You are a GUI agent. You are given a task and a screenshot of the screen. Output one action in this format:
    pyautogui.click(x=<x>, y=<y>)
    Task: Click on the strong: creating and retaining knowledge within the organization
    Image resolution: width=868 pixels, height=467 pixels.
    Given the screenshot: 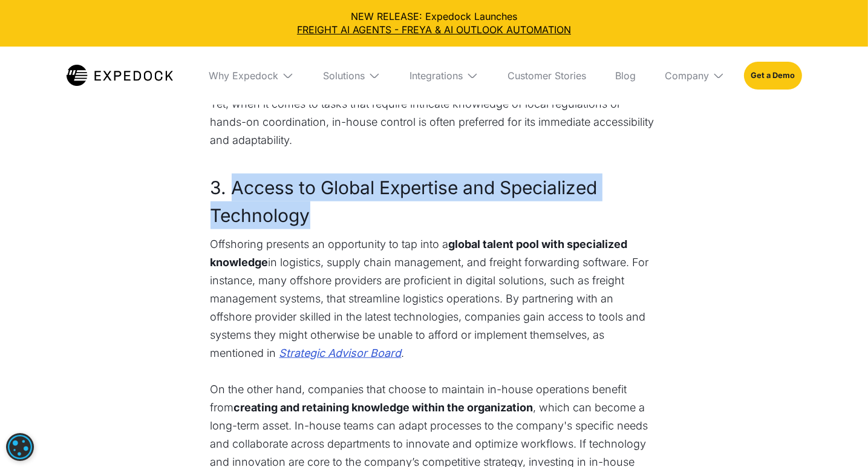 What is the action you would take?
    pyautogui.click(x=384, y=407)
    